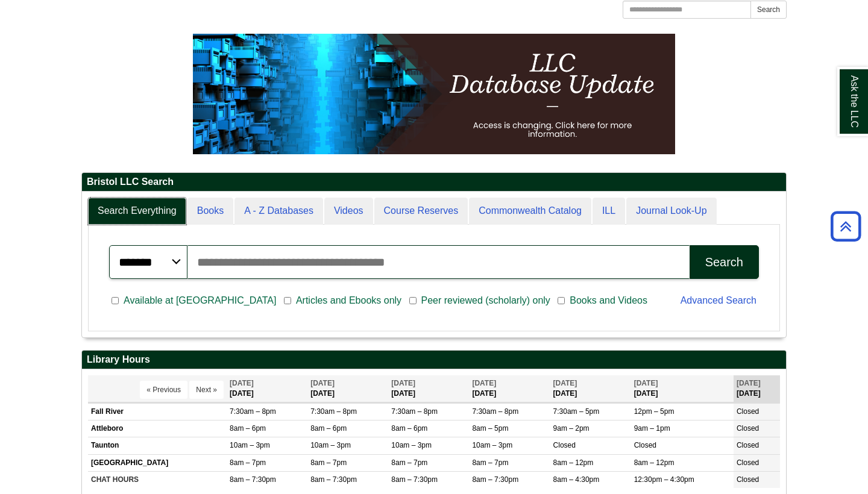 The width and height of the screenshot is (868, 494). Describe the element at coordinates (137, 211) in the screenshot. I see `a: Search Everything` at that location.